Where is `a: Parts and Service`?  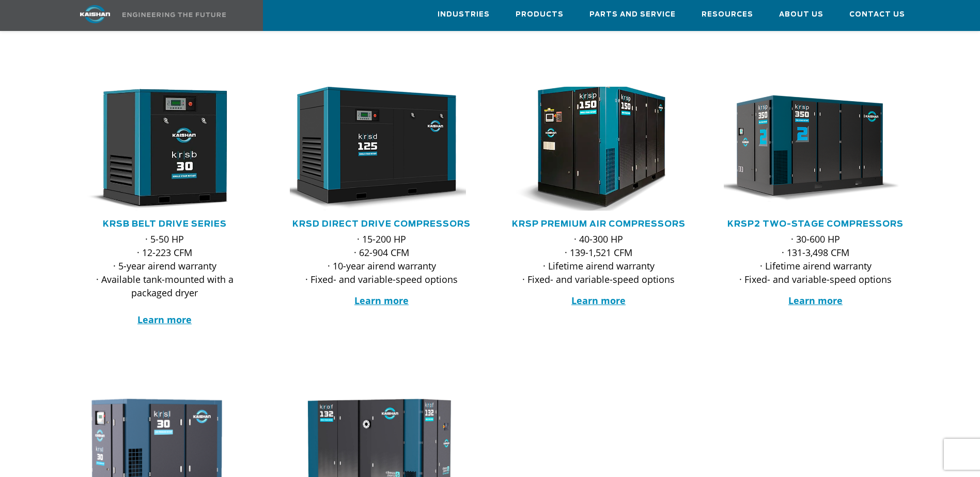
a: Parts and Service is located at coordinates (632, 15).